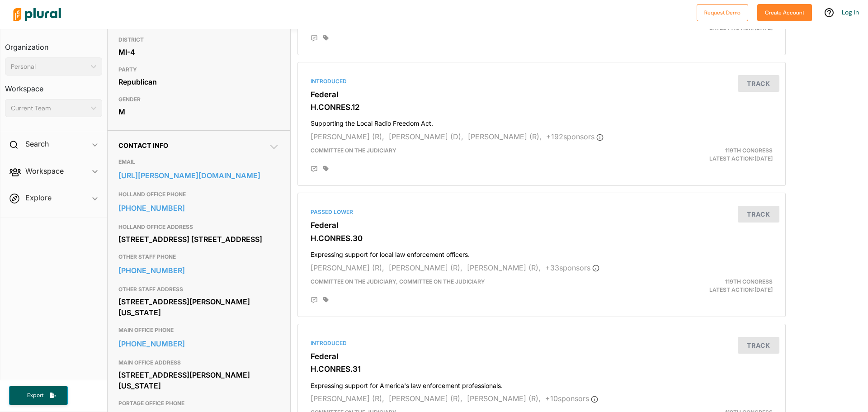 The width and height of the screenshot is (868, 412). I want to click on h3: HOLLAND OFFICE ADDRESS, so click(199, 227).